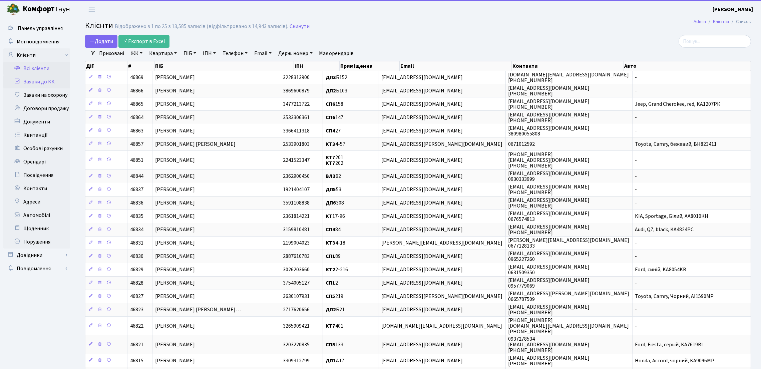  I want to click on span: 147, so click(334, 117).